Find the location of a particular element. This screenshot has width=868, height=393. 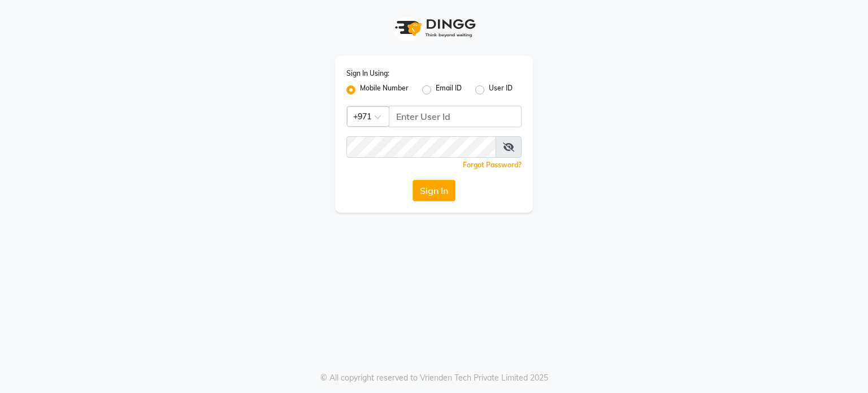

a: Forgot Password? is located at coordinates (492, 165).